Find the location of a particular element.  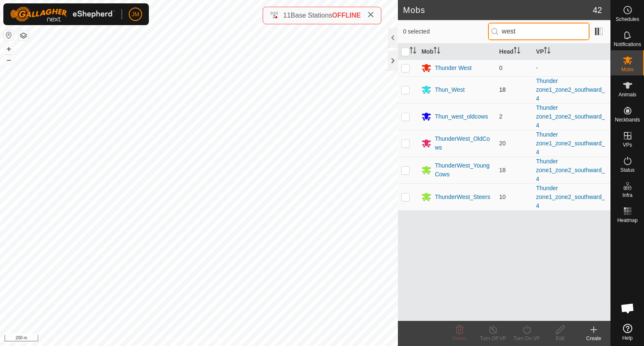

button: Reset Map is located at coordinates (9, 35).